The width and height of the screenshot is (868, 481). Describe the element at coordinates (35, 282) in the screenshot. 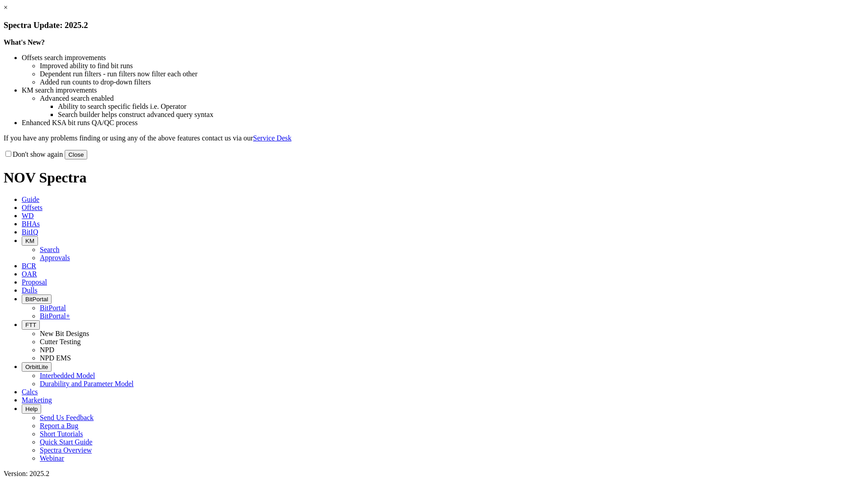

I see `span: Proposal` at that location.